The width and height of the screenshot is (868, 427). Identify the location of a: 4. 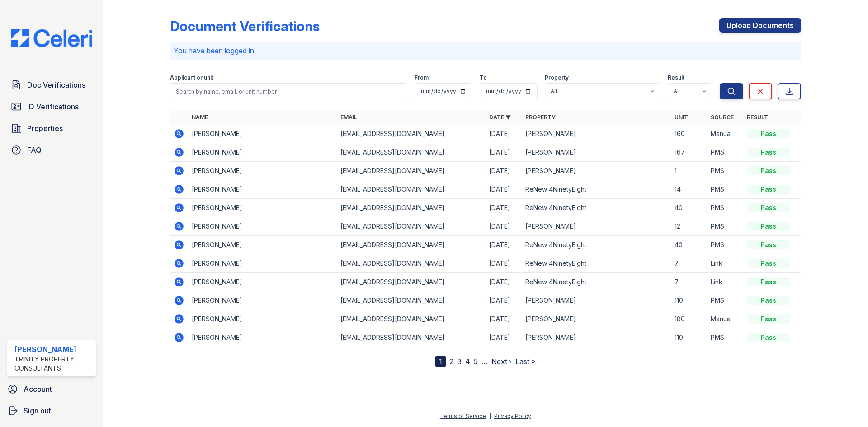
(467, 362).